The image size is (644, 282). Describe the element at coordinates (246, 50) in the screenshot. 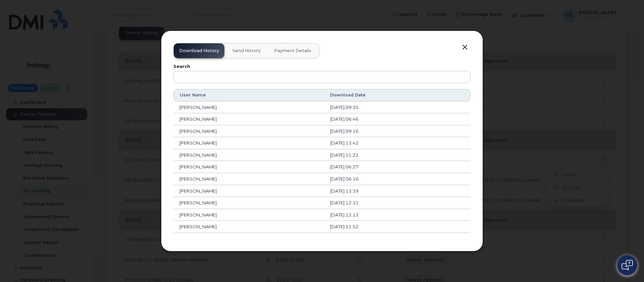

I see `span: Send History` at that location.